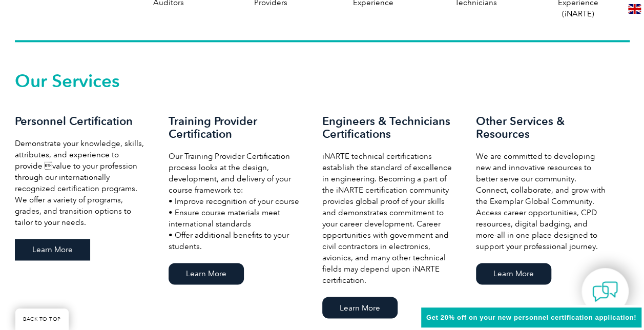 The width and height of the screenshot is (644, 330). What do you see at coordinates (322, 81) in the screenshot?
I see `h2: Our Services` at bounding box center [322, 81].